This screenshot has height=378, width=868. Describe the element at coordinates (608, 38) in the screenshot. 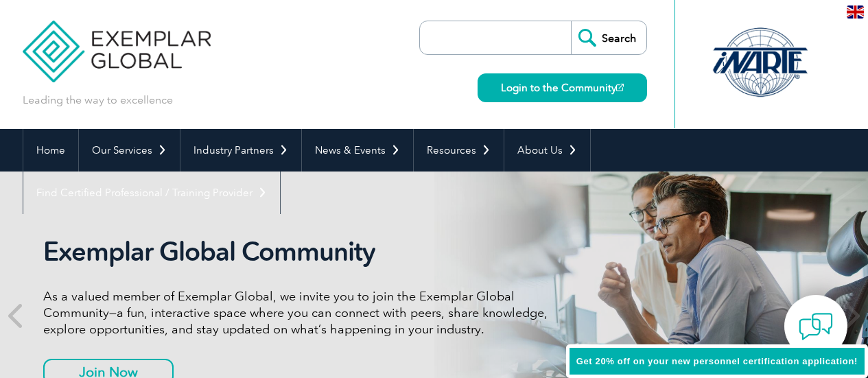

I see `input: Search` at that location.